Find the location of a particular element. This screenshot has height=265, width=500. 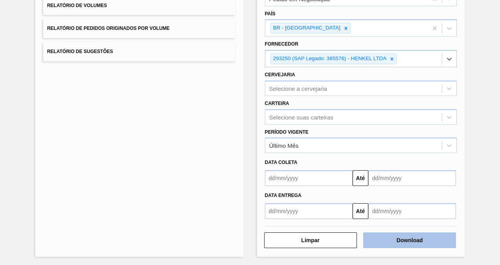

button: Download is located at coordinates (410, 240).